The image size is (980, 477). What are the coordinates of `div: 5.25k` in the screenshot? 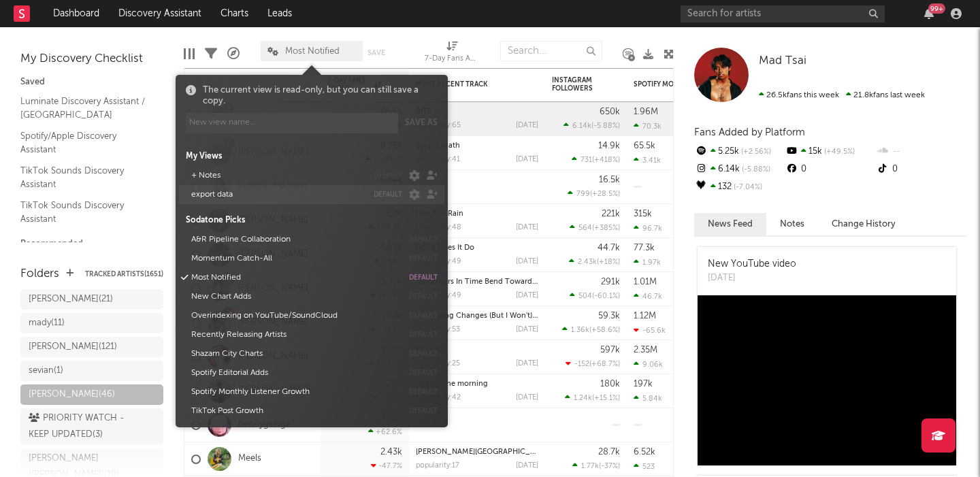 It's located at (740, 152).